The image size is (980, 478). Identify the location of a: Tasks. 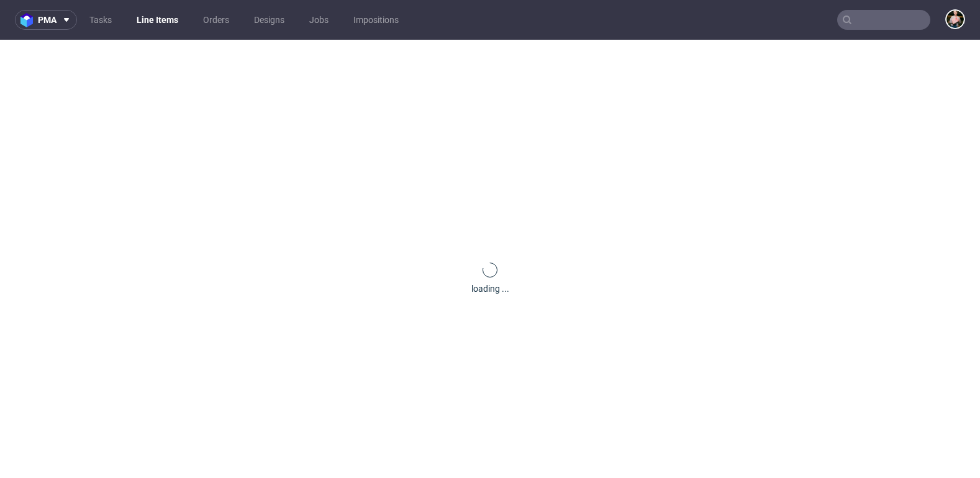
(101, 20).